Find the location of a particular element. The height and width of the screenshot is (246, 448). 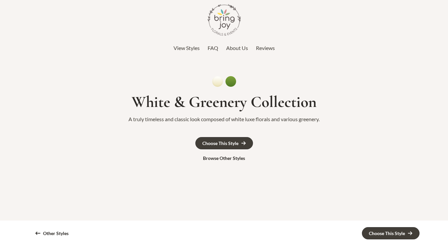

div: Browse Other Styles is located at coordinates (224, 158).